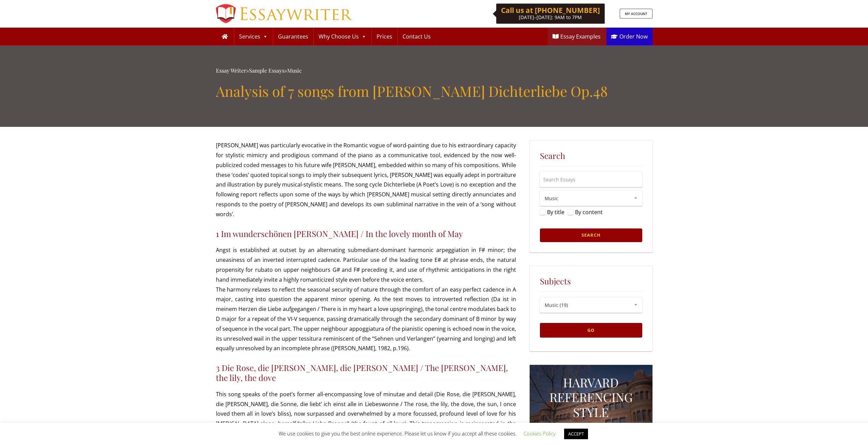  What do you see at coordinates (293, 36) in the screenshot?
I see `a: Guarantees` at bounding box center [293, 36].